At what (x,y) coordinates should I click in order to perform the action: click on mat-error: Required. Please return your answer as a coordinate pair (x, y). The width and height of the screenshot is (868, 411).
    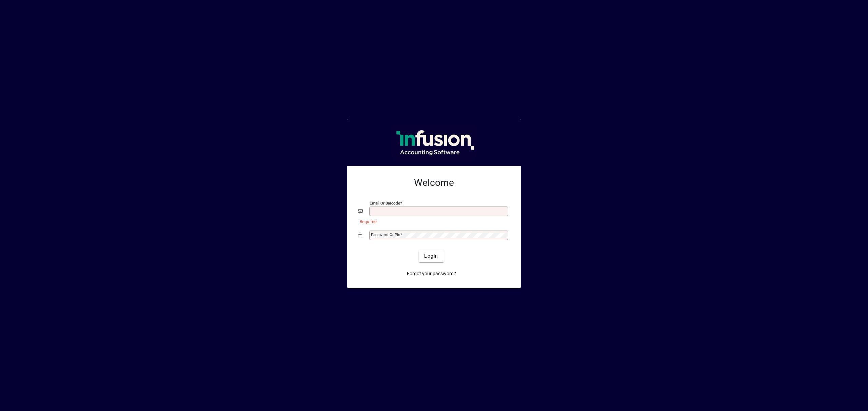
    Looking at the image, I should click on (432, 221).